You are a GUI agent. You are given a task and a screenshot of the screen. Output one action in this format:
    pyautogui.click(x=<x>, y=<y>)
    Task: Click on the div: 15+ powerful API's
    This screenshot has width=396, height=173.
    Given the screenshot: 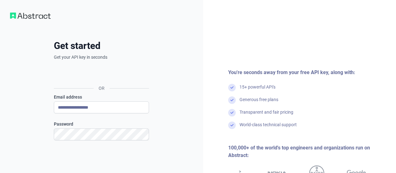 What is the action you would take?
    pyautogui.click(x=257, y=90)
    